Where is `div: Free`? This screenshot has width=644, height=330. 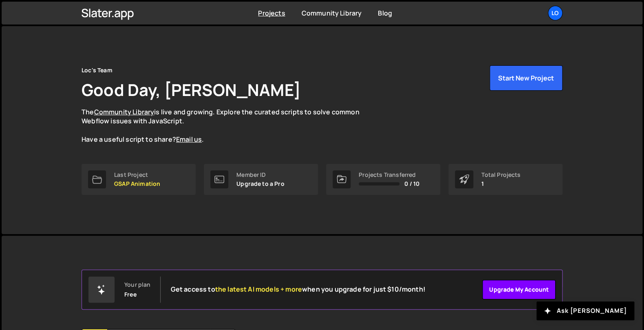
div: Free is located at coordinates (130, 294).